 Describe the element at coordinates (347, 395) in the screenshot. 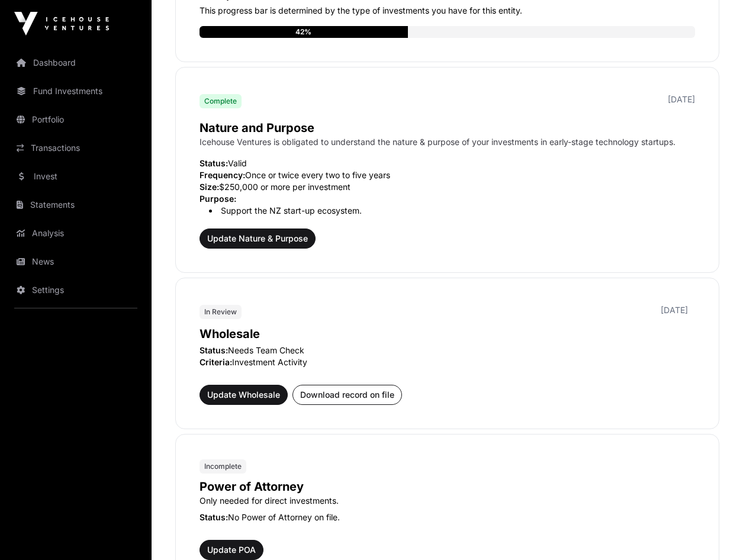

I see `span: Download record on file` at that location.